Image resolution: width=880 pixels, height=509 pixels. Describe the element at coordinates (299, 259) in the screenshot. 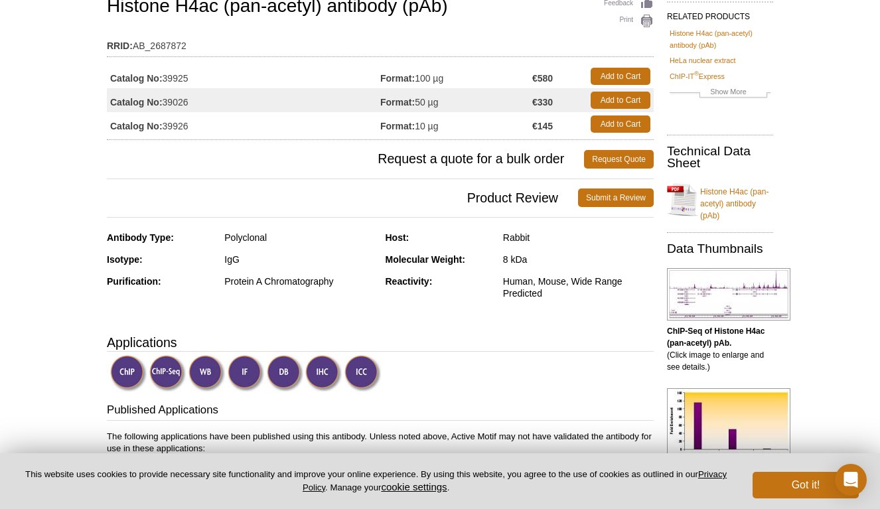

I see `div: IgG` at that location.